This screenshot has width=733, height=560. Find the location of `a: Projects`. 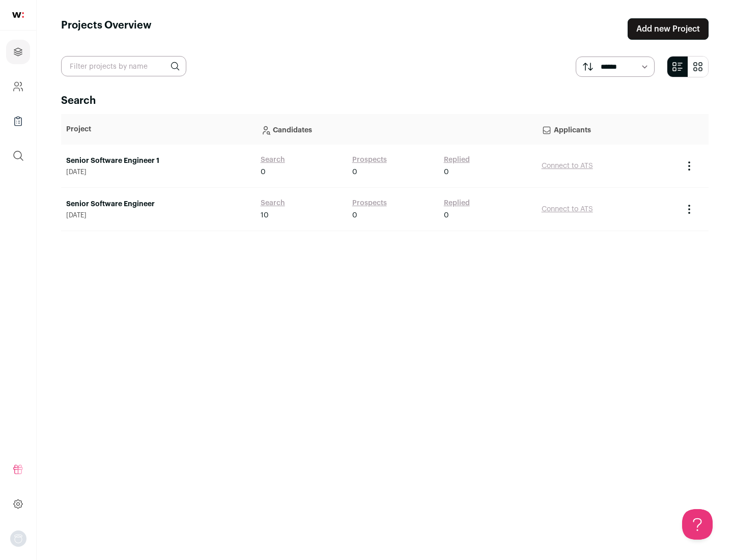

a: Projects is located at coordinates (17, 52).